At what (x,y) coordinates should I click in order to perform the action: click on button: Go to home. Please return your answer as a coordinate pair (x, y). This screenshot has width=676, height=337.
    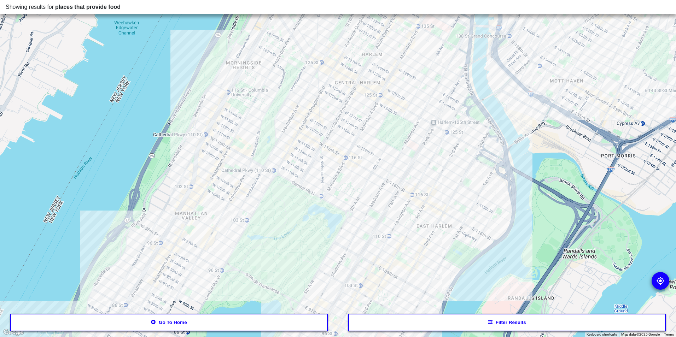
    Looking at the image, I should click on (169, 323).